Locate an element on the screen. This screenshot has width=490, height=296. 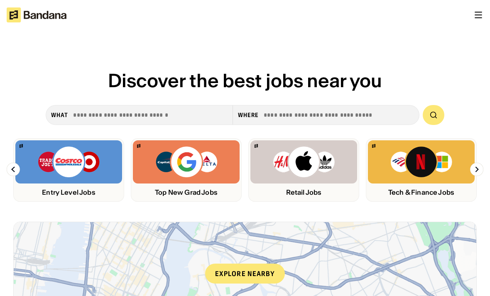
img: Right Arrow is located at coordinates (477, 170).